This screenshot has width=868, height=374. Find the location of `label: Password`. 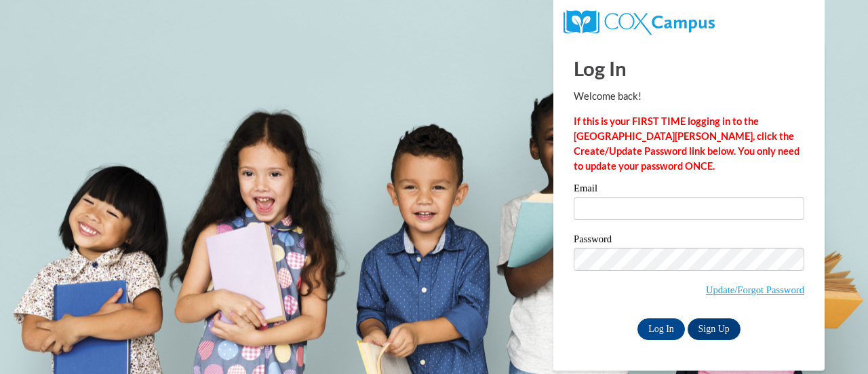

label: Password is located at coordinates (689, 241).